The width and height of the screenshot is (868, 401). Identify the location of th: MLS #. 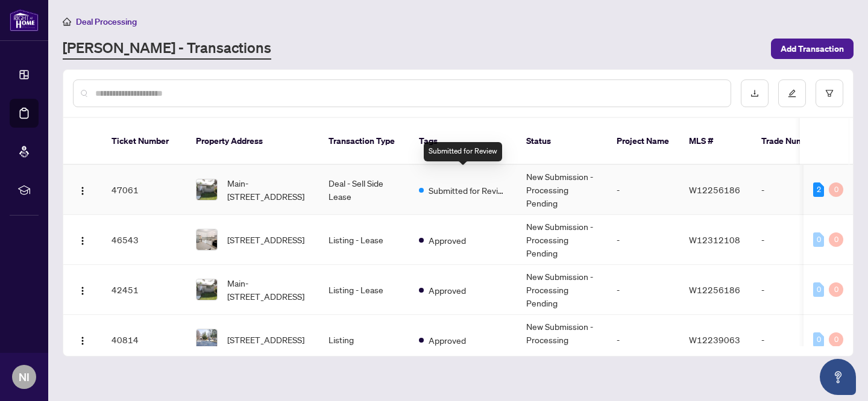
(716, 142).